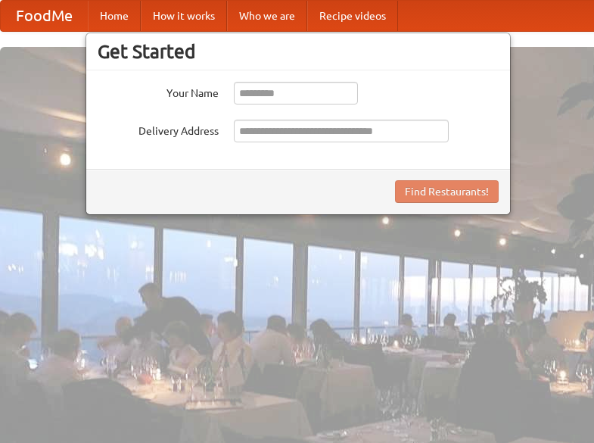 This screenshot has width=594, height=443. I want to click on h3: Get Started, so click(298, 51).